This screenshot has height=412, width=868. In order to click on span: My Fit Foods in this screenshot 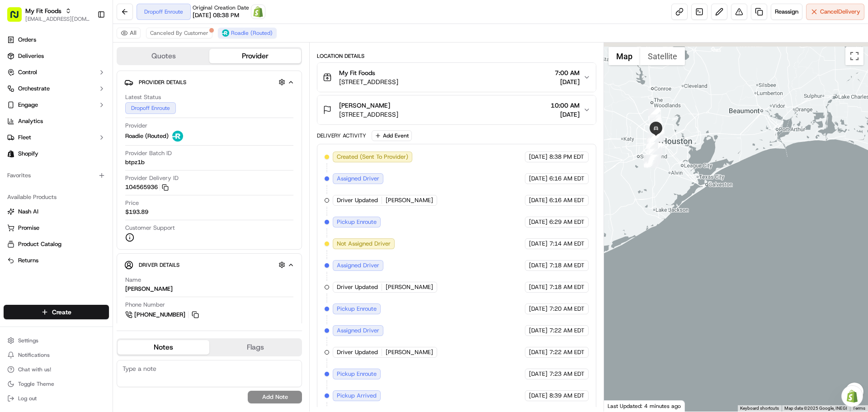, I will do `click(357, 73)`.